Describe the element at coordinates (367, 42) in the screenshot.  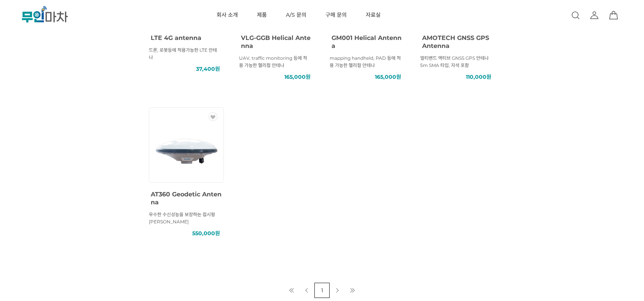
I see `span: GM001 Helical Antenna` at that location.